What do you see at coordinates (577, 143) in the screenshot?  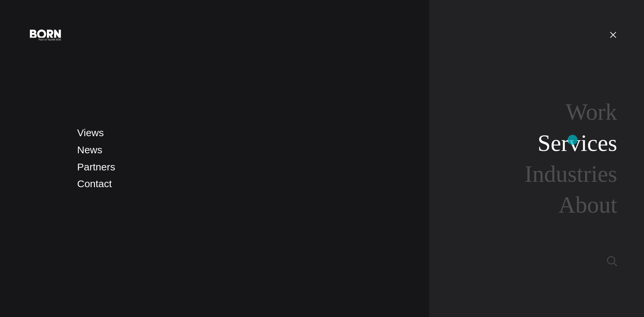 I see `a: Services` at bounding box center [577, 143].